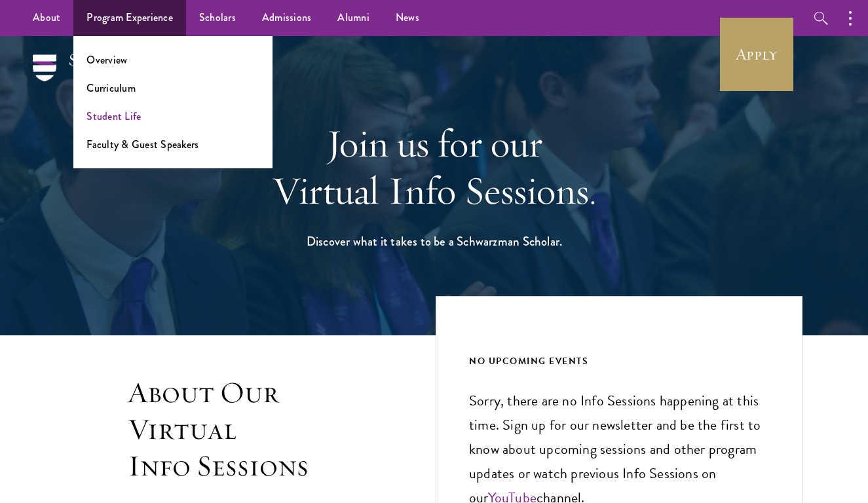 This screenshot has width=868, height=503. Describe the element at coordinates (101, 77) in the screenshot. I see `img: Schwarzman Scholars` at that location.